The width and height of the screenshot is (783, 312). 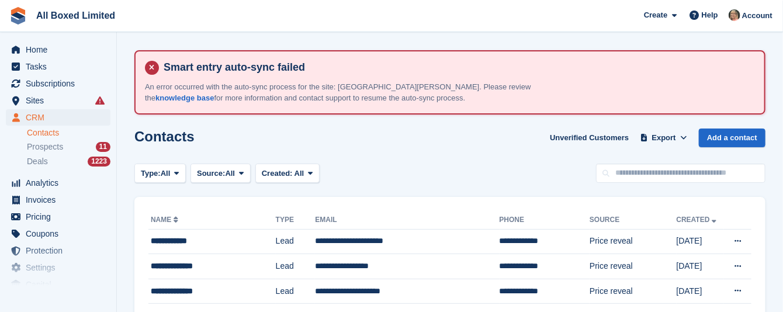 What do you see at coordinates (656, 15) in the screenshot?
I see `span: Create` at bounding box center [656, 15].